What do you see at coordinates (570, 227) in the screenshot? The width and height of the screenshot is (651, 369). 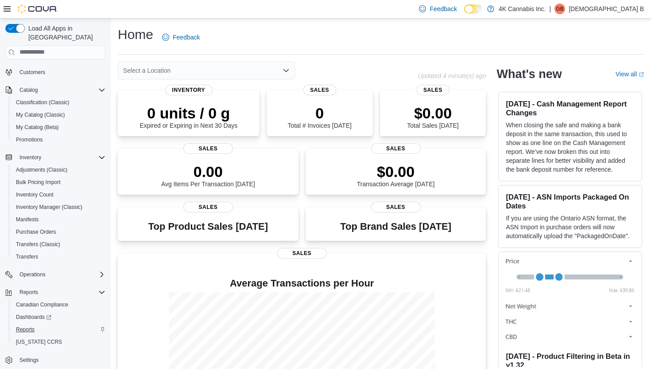 I see `p: If you are using the Ontario ASN format, the ASN Import in purchase orders will now automatically...` at bounding box center [570, 227].